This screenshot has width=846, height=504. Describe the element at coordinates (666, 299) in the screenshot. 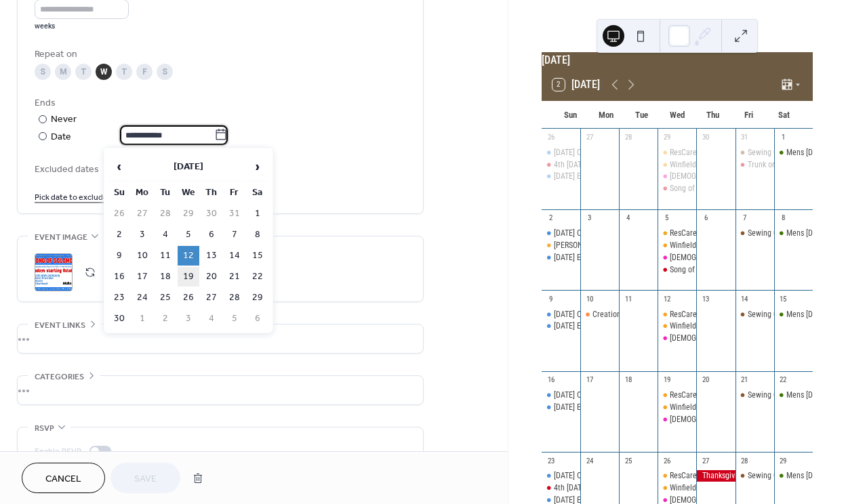

I see `div: 12` at that location.